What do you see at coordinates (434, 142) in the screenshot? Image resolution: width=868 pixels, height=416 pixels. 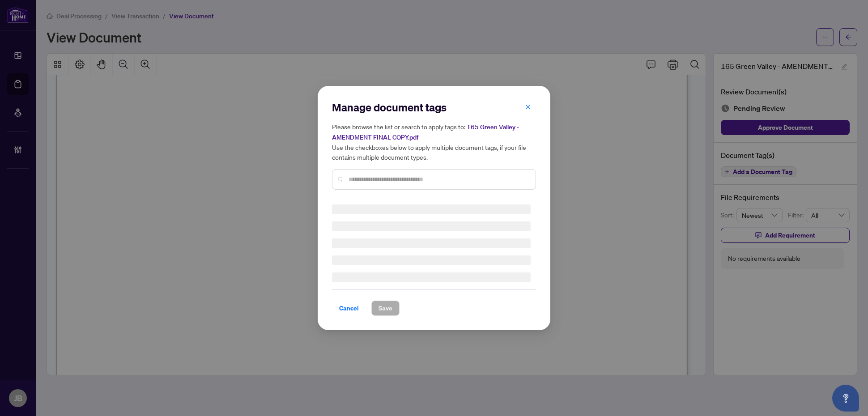 I see `h5: Please browse the list or search to apply tags to: Use the checkboxes below to apply multiple doc...` at bounding box center [434, 142].